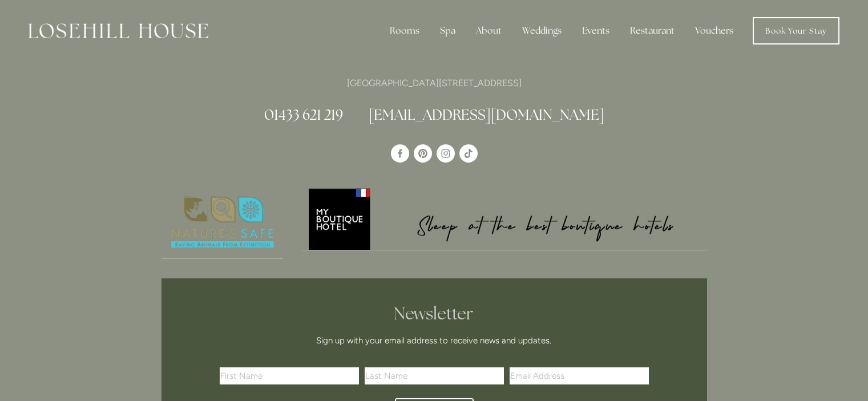 This screenshot has width=868, height=401. Describe the element at coordinates (504, 219) in the screenshot. I see `a: My Boutique Hotel - Logo` at that location.